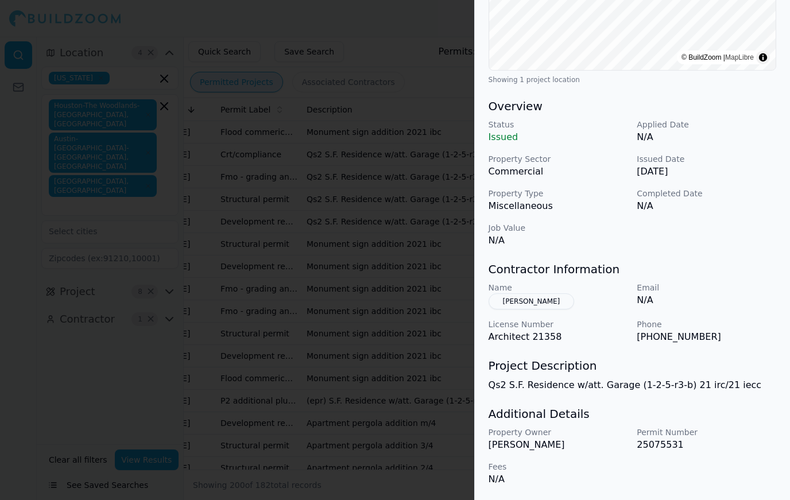 The width and height of the screenshot is (790, 500). Describe the element at coordinates (558, 206) in the screenshot. I see `p: Miscellaneous` at that location.